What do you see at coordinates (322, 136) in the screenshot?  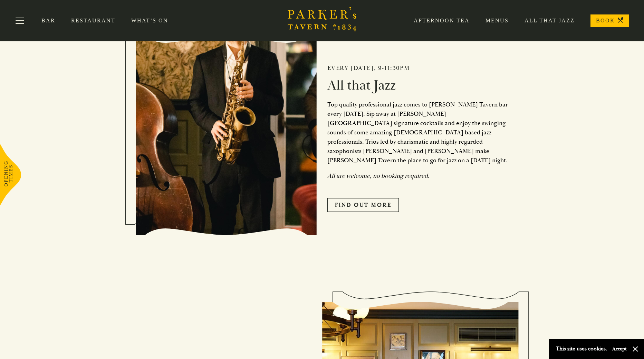 I see `div: 1 / 1` at bounding box center [322, 136].